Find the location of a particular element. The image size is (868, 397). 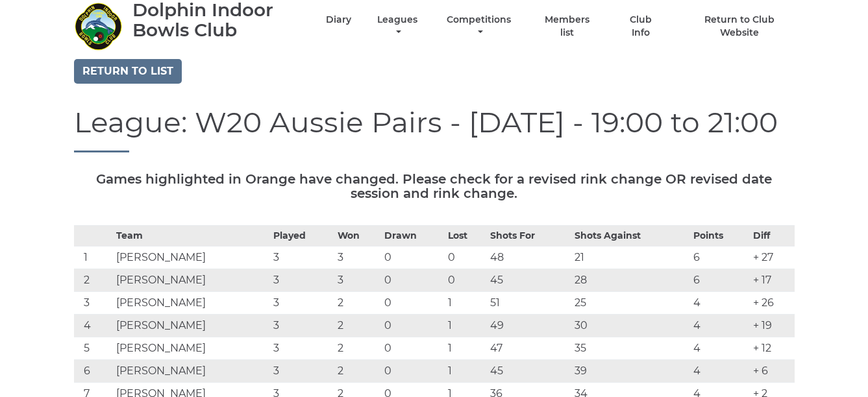

td: 30 is located at coordinates (630, 325).